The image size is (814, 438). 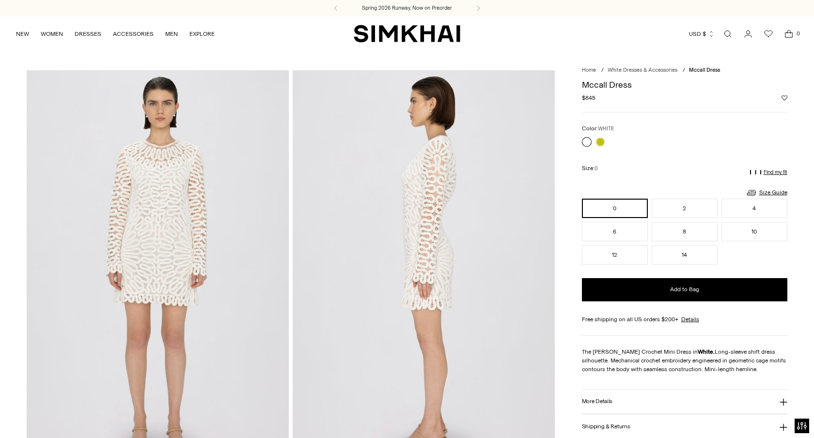 What do you see at coordinates (704, 70) in the screenshot?
I see `span: Mccall Dress` at bounding box center [704, 70].